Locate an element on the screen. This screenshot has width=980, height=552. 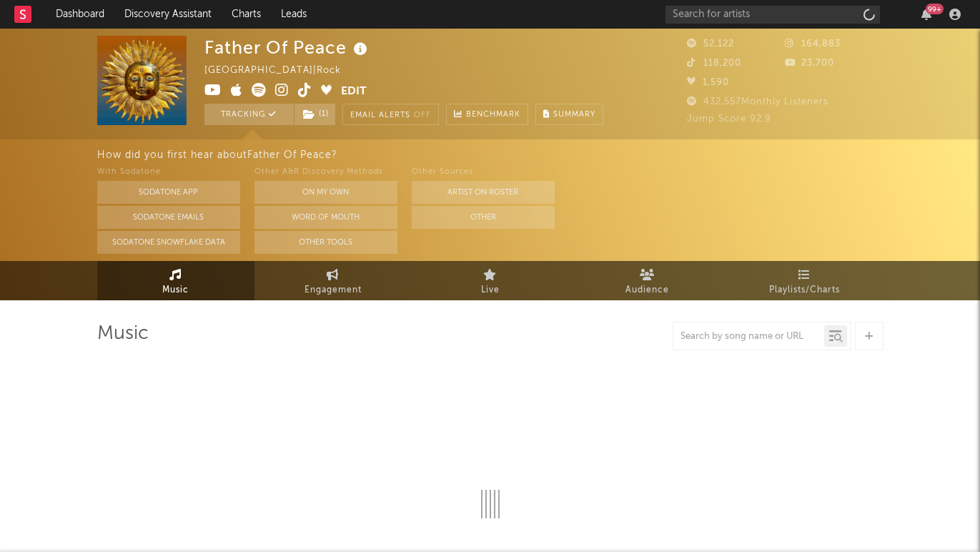
span: 23,700 is located at coordinates (810, 63).